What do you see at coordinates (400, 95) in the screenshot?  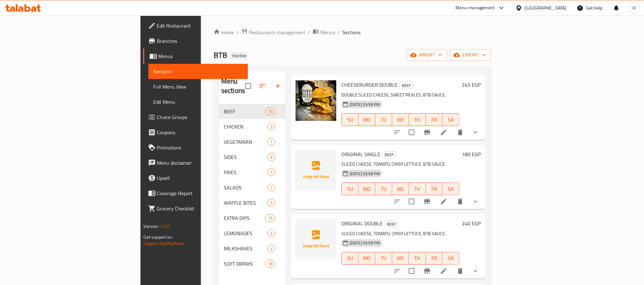 I see `p: DOUBLE SLICED CHEESE, SWEET PICKLES, BTB SAUCE.` at bounding box center [400, 95].